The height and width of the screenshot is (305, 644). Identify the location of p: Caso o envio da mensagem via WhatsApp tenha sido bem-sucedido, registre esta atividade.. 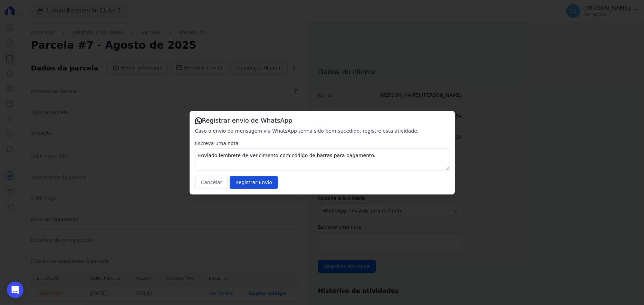
(322, 131).